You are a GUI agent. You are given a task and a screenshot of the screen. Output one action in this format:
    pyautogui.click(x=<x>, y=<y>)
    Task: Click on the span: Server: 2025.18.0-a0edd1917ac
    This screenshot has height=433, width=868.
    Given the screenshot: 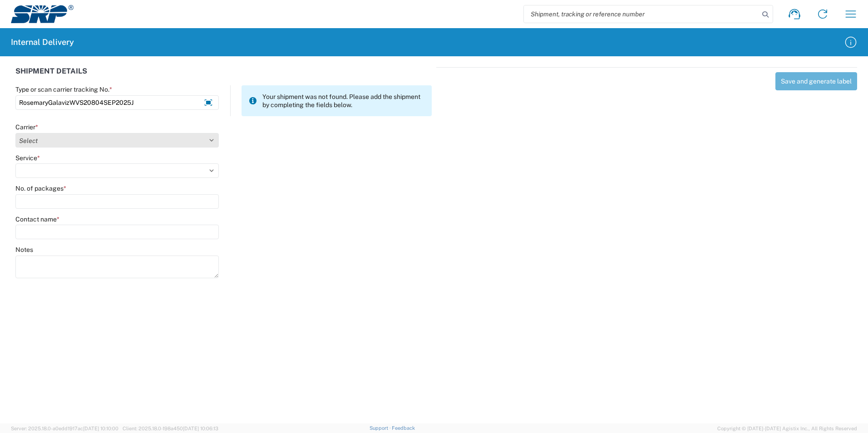 What is the action you would take?
    pyautogui.click(x=64, y=429)
    